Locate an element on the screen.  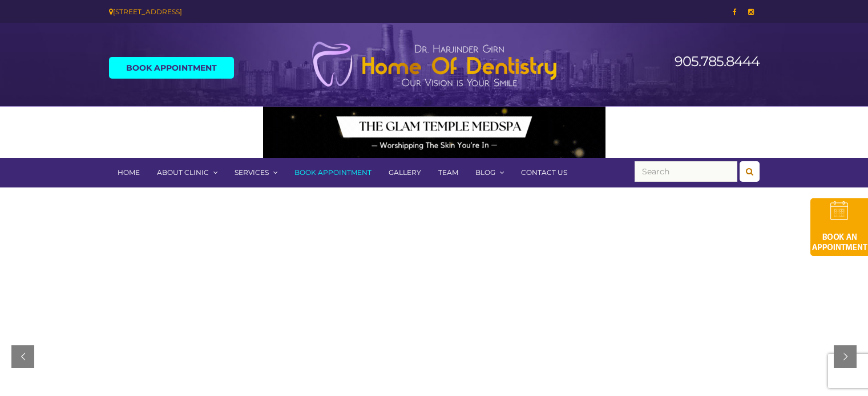
a: Contact Us is located at coordinates (544, 172).